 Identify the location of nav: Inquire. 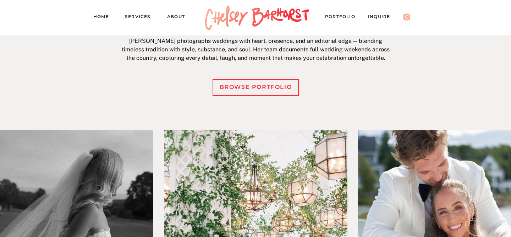
(383, 18).